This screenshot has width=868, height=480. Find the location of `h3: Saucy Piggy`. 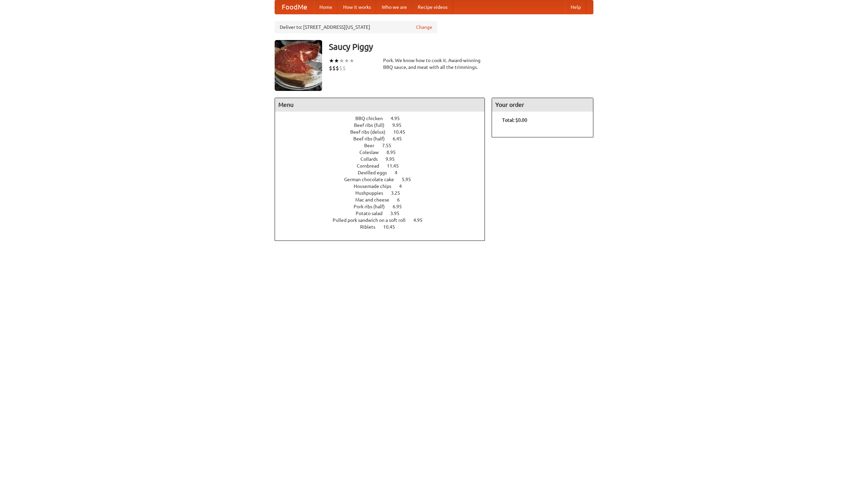

h3: Saucy Piggy is located at coordinates (461, 47).